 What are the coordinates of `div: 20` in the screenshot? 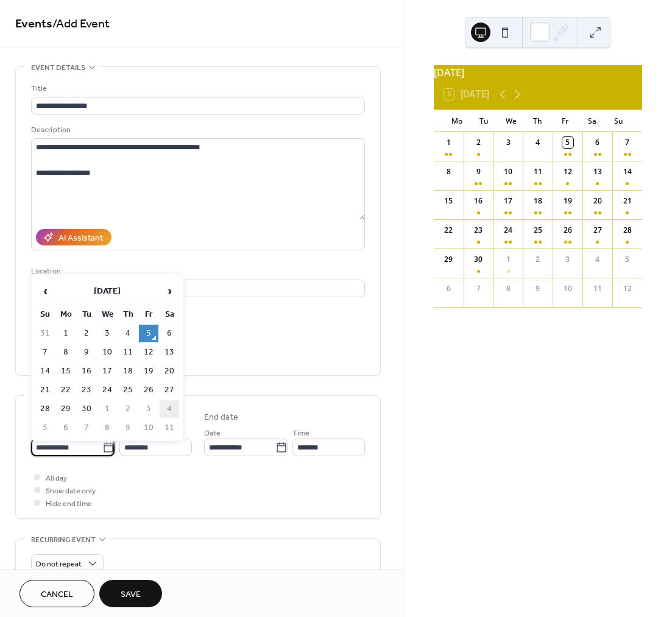 It's located at (597, 201).